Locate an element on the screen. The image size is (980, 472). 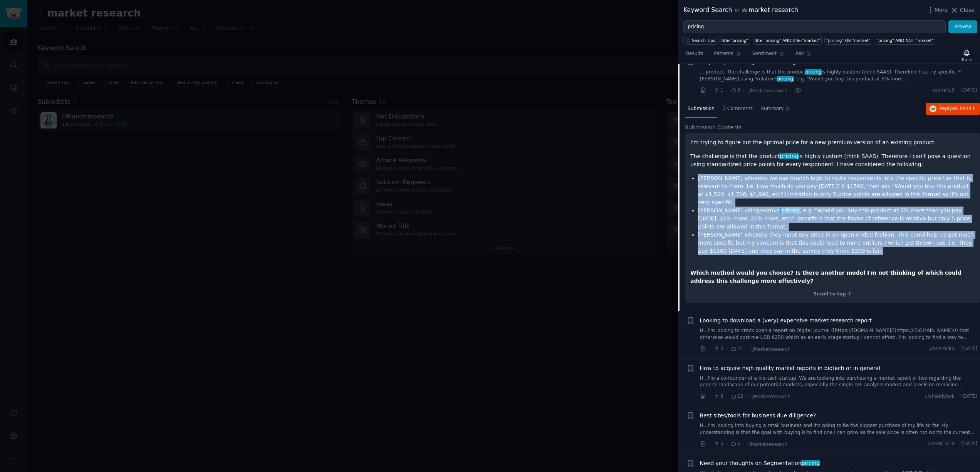
span: Best sites/tools for business due diligence? is located at coordinates (758, 415).